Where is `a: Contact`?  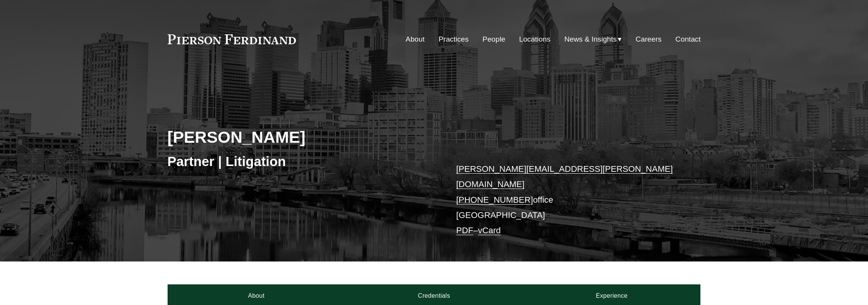 a: Contact is located at coordinates (688, 39).